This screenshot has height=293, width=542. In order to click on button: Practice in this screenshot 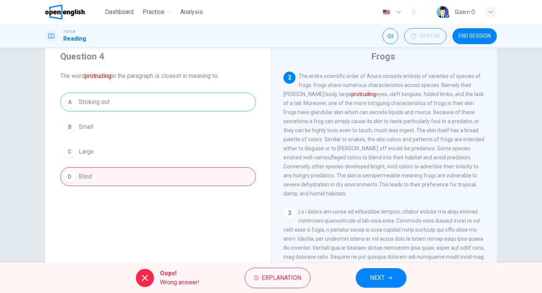, I will do `click(157, 12)`.